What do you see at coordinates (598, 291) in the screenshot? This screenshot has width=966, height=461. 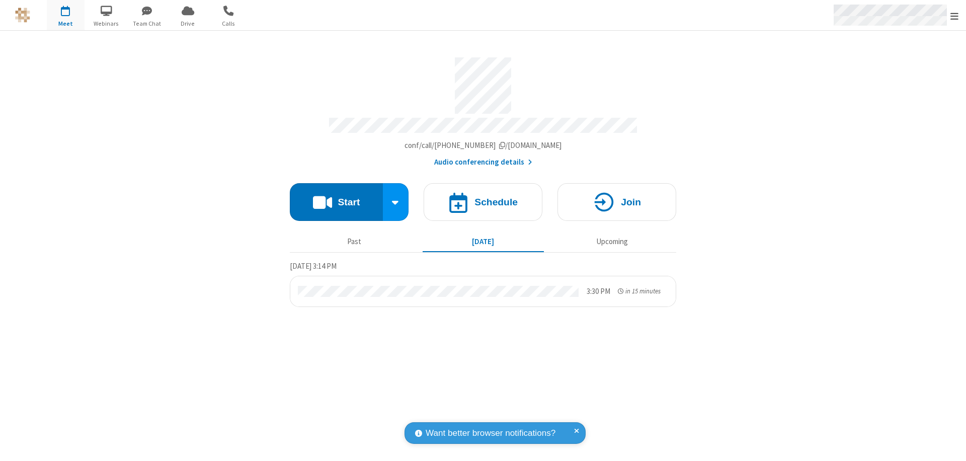 I see `div: 3:30 PM` at bounding box center [598, 291].